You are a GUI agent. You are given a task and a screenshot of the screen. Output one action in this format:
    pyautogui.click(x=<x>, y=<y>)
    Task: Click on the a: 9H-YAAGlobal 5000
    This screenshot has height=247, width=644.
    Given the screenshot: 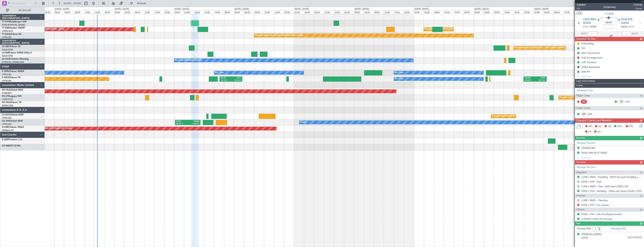 What is the action you would take?
    pyautogui.click(x=13, y=90)
    